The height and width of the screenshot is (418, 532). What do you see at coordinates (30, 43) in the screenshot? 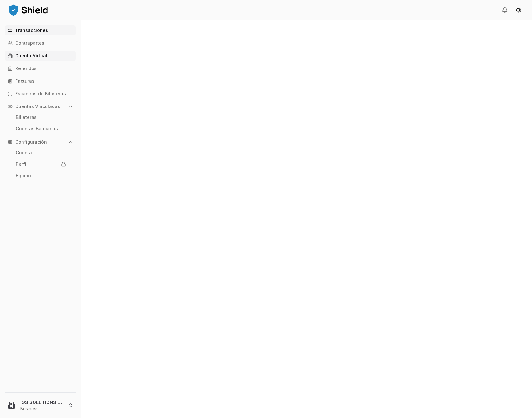
I see `p: Contrapartes` at bounding box center [30, 43].